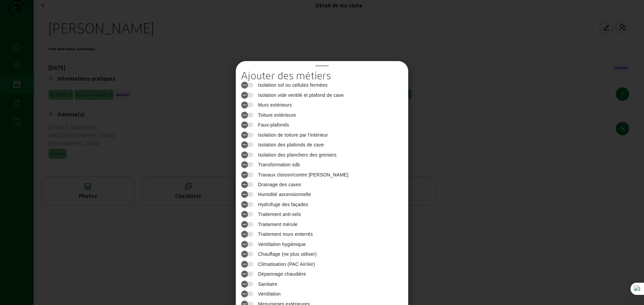  I want to click on span: Hydrofuge des façades, so click(281, 204).